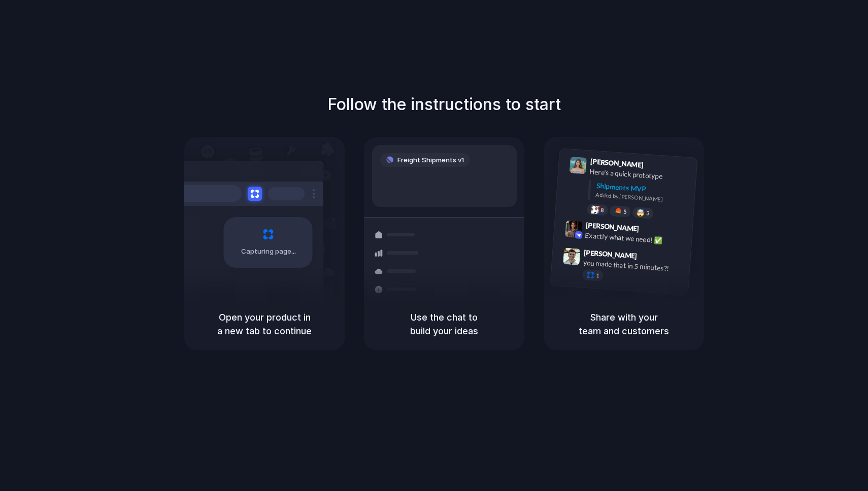 Image resolution: width=868 pixels, height=491 pixels. Describe the element at coordinates (643, 188) in the screenshot. I see `div: Shipments MVP` at that location.